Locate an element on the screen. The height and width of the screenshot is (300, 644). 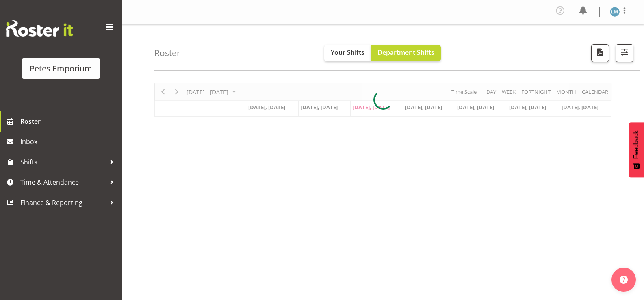
span: Department Shifts is located at coordinates (406, 52).